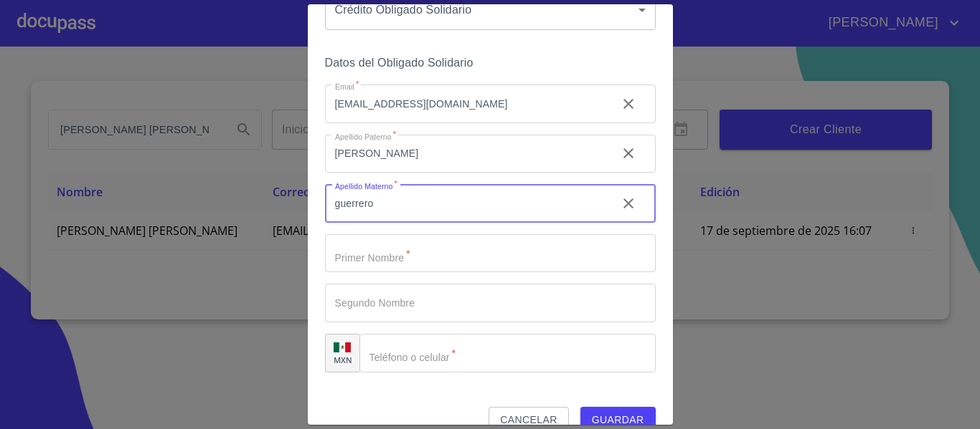  I want to click on span: Guardar, so click(618, 420).